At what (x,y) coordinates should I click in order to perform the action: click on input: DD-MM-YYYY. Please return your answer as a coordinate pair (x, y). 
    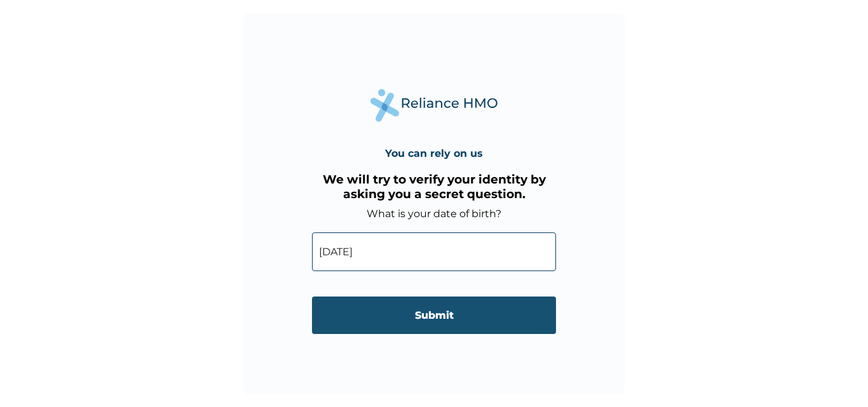
    Looking at the image, I should click on (434, 251).